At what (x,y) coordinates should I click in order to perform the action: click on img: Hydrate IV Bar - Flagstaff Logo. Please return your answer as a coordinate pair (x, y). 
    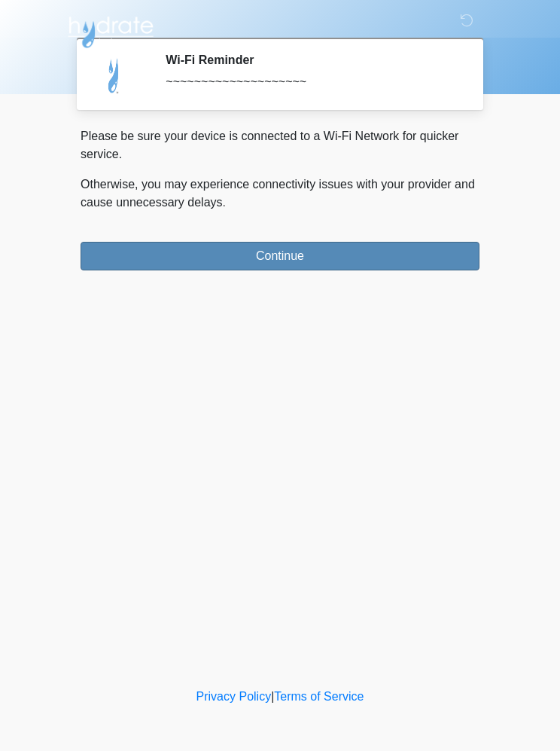
    Looking at the image, I should click on (111, 30).